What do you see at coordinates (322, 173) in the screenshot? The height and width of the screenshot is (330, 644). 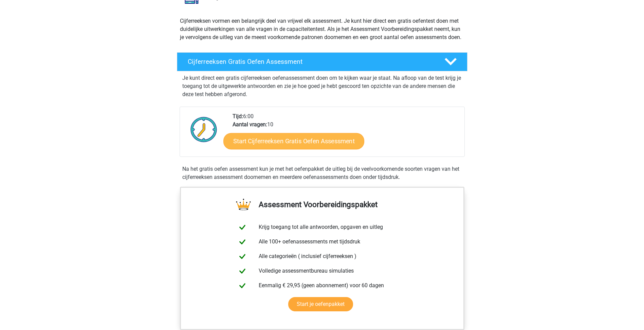 I see `div: Na het gratis oefen assessment kun je met het oefenpakket de uitleg bij de veelvoorkomende soorte...` at bounding box center [322, 173].